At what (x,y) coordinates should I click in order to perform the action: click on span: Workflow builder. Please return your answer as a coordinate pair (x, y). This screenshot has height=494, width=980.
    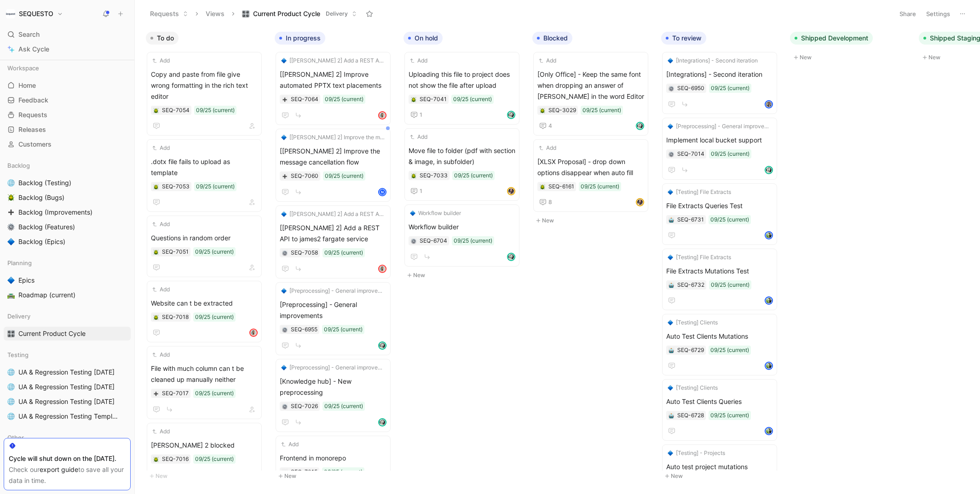
    Looking at the image, I should click on (439, 213).